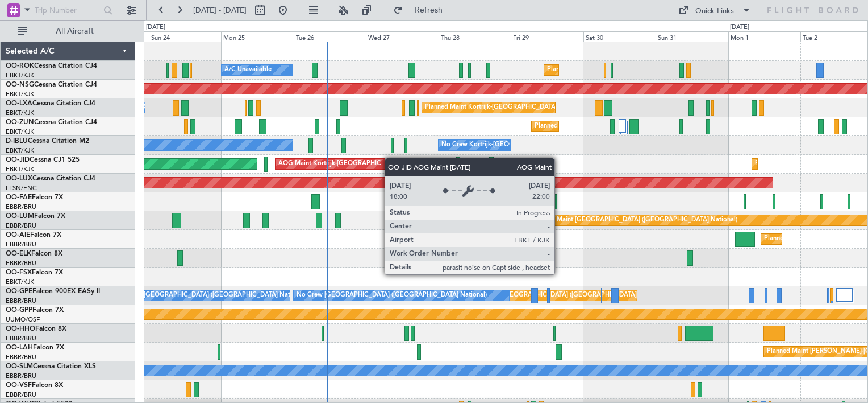 The height and width of the screenshot is (403, 868). What do you see at coordinates (74, 31) in the screenshot?
I see `span: All Aircraft` at bounding box center [74, 31].